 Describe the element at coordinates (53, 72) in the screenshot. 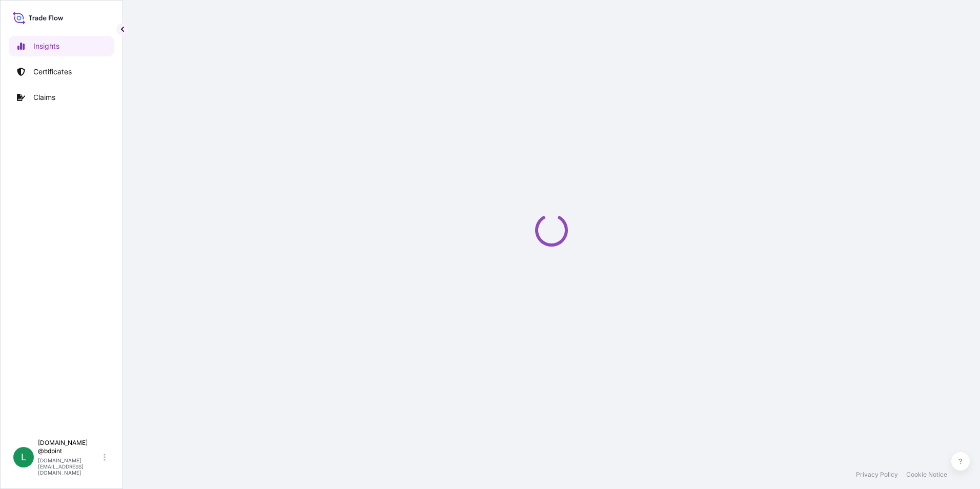

I see `p: Certificates` at that location.